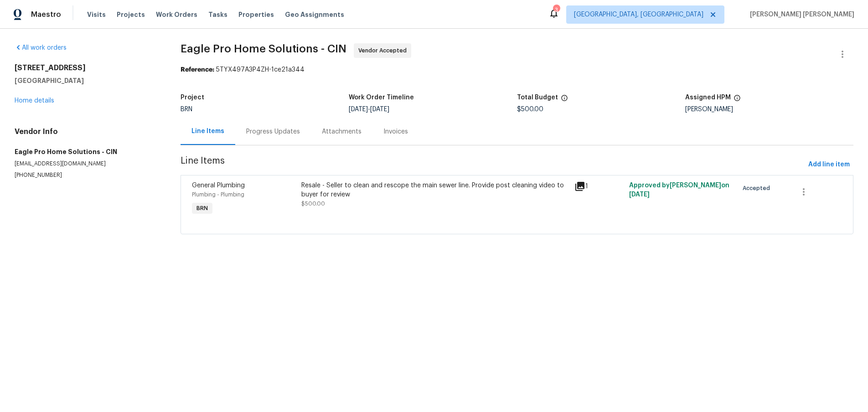 Image resolution: width=868 pixels, height=412 pixels. Describe the element at coordinates (396, 132) in the screenshot. I see `div: Invoices` at that location.